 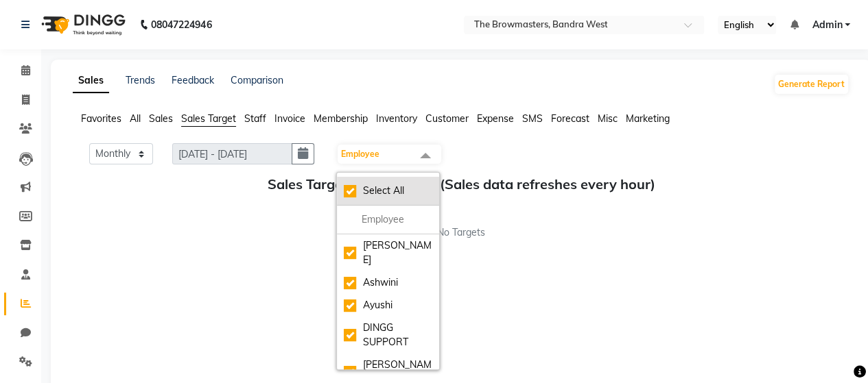 I want to click on span: Marketing, so click(x=648, y=118).